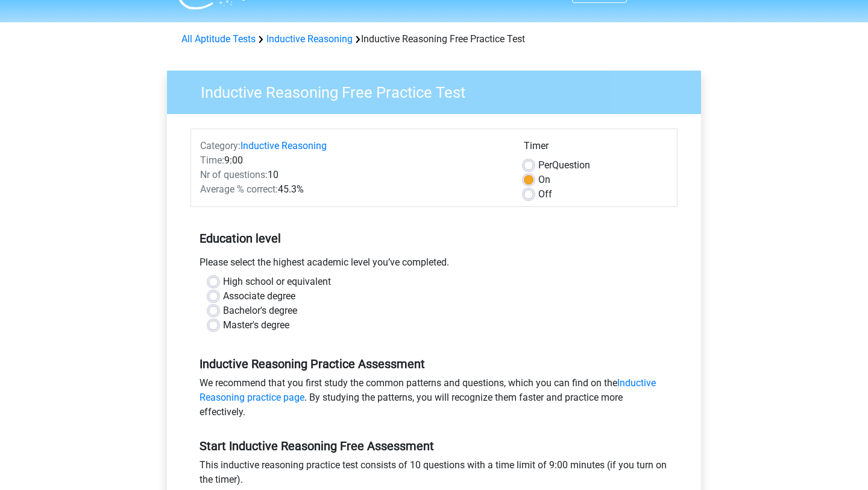 Image resolution: width=868 pixels, height=490 pixels. Describe the element at coordinates (434, 364) in the screenshot. I see `h5: Inductive Reasoning Practice Assessment` at that location.